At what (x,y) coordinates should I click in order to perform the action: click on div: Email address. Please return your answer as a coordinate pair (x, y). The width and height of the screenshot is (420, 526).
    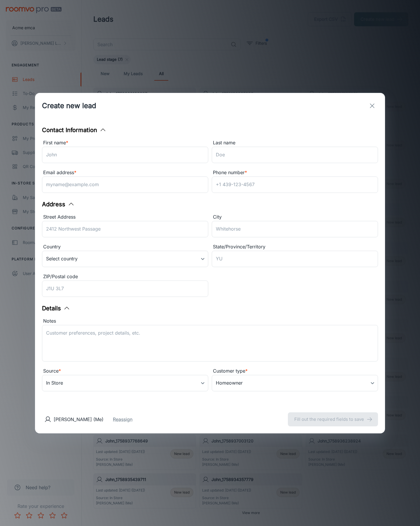
    Looking at the image, I should click on (125, 172).